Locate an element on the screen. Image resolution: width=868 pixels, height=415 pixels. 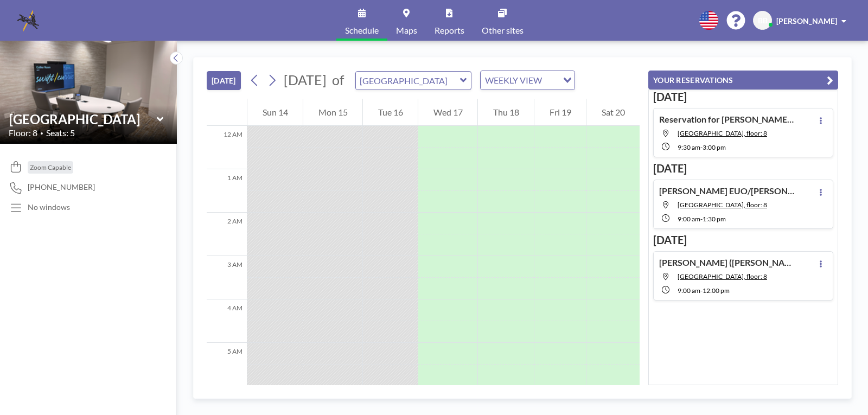
span: of is located at coordinates (338, 80).